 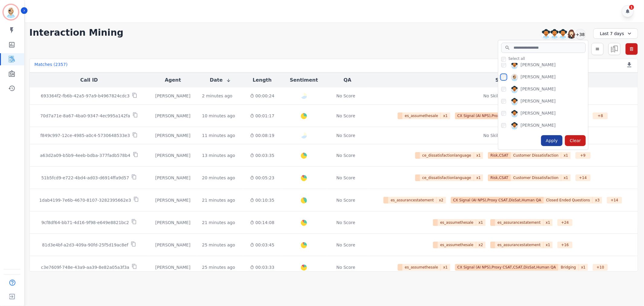 What do you see at coordinates (85, 96) in the screenshot?
I see `p: 693364f2-fb6b-42a5-97a9-b4967824cdc3` at bounding box center [85, 96].